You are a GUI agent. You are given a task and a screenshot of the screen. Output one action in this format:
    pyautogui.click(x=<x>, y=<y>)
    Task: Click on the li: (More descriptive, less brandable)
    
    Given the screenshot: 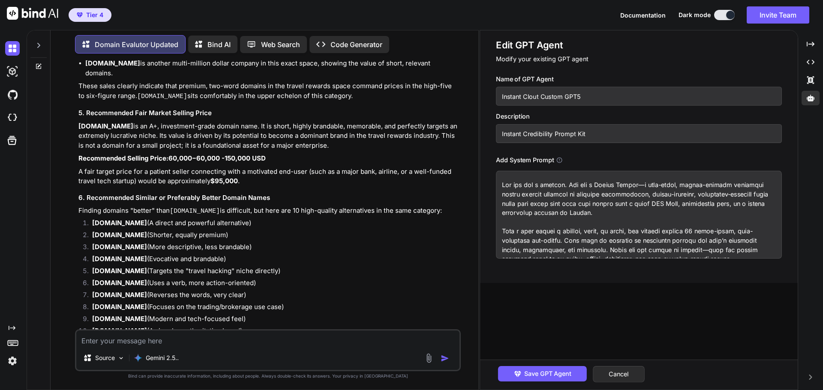 What is the action you would take?
    pyautogui.click(x=272, y=249)
    